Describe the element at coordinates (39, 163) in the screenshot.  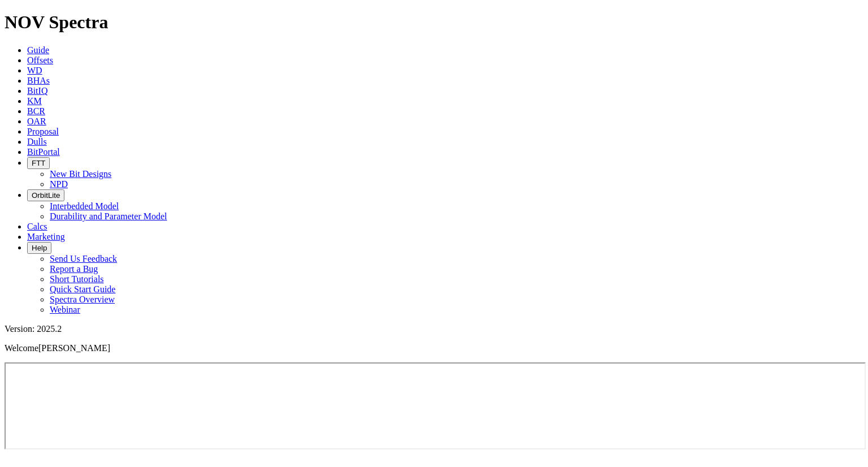
I see `button: FTT` at that location.